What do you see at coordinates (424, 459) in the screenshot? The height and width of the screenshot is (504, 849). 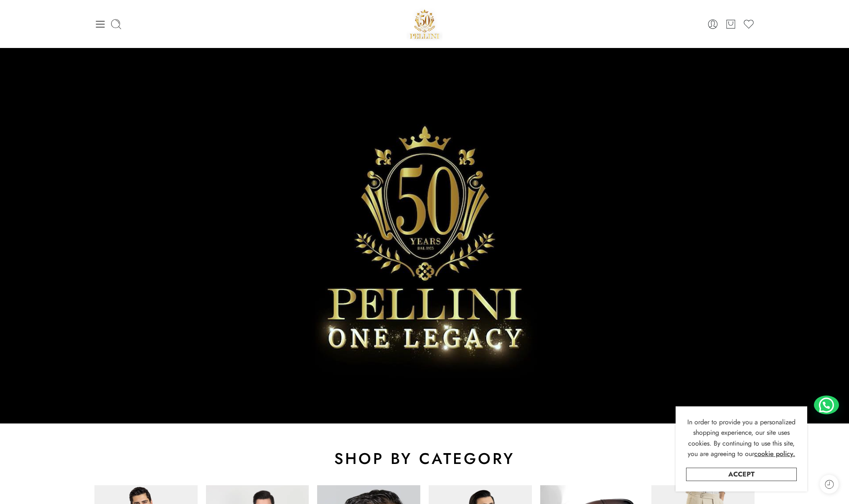 I see `h2: shop by category` at bounding box center [424, 459].